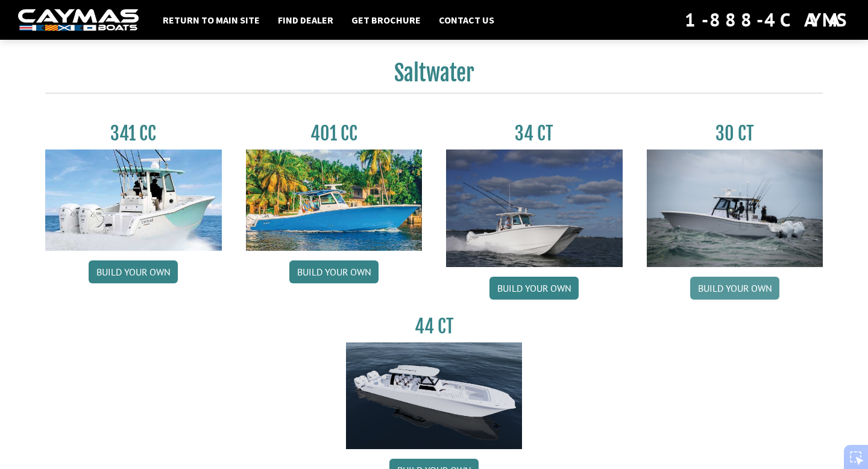 The image size is (868, 469). I want to click on img: 44ct_background.png, so click(434, 397).